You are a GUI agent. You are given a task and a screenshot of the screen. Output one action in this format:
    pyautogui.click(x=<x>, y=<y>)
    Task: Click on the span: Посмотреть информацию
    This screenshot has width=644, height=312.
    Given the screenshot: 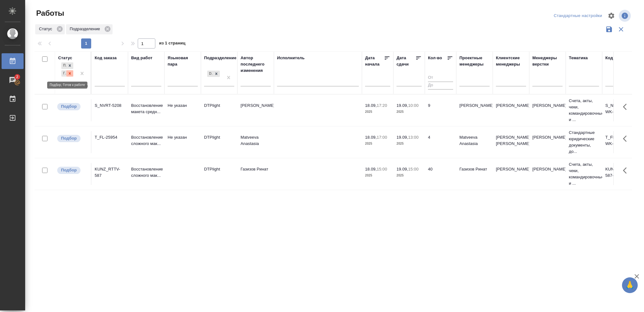 What is the action you would take?
    pyautogui.click(x=626, y=16)
    